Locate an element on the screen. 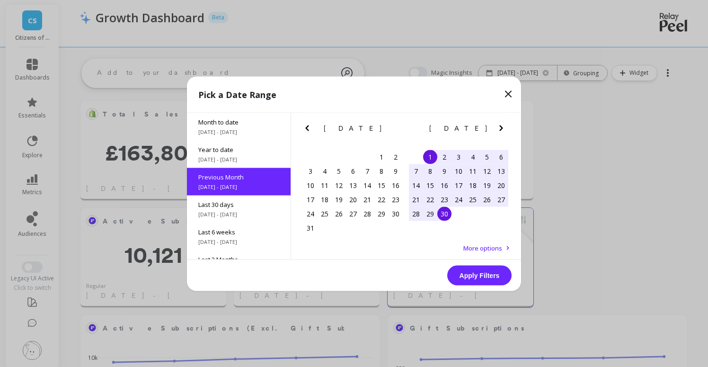 Image resolution: width=708 pixels, height=367 pixels. span: Last 3 Months is located at coordinates (239, 259).